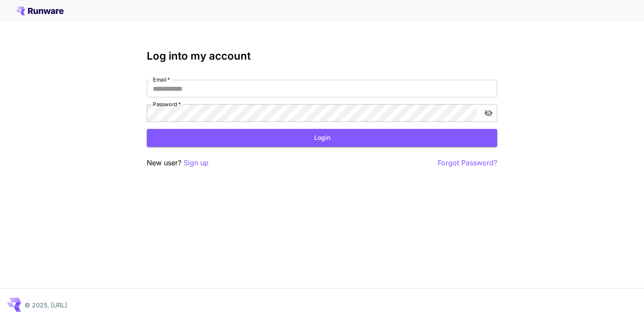  I want to click on p: Forgot Password?, so click(467, 163).